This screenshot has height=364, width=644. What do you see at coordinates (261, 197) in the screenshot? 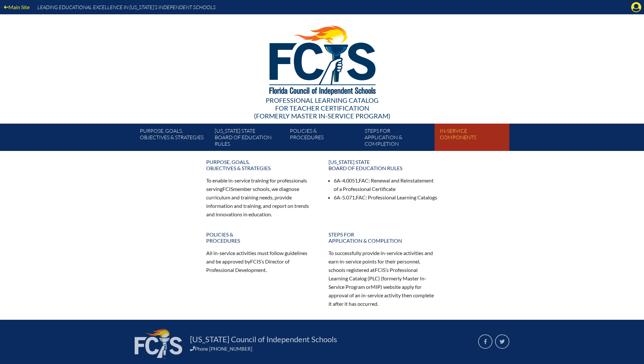
I see `p: To enable in-service training for professionals serving member schools, we diagnose curriculum an...` at bounding box center [261, 197].